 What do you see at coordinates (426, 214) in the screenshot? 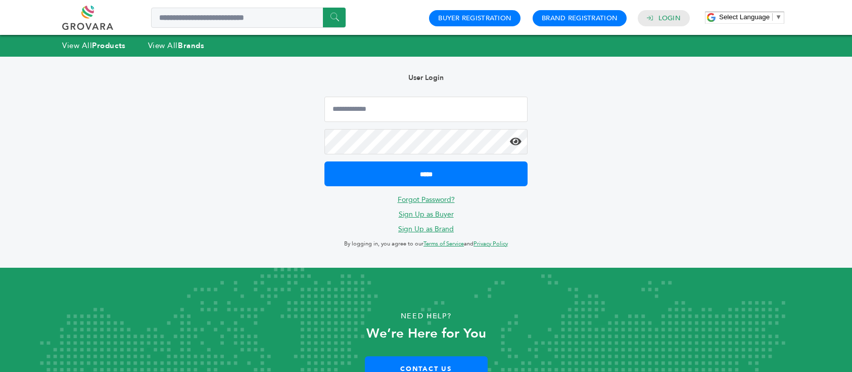
I see `a: Sign Up as Buyer` at bounding box center [426, 214].